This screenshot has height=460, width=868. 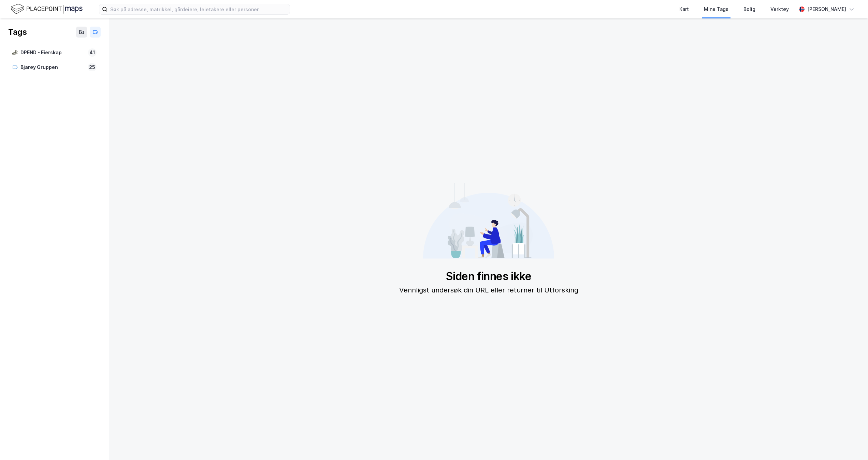 I want to click on div: Bjarøy Gruppen, so click(x=52, y=67).